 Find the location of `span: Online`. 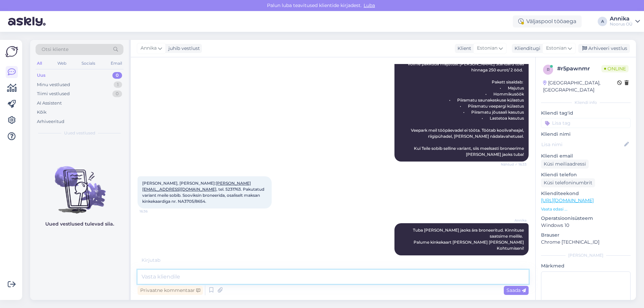

span: Online is located at coordinates (615, 69).